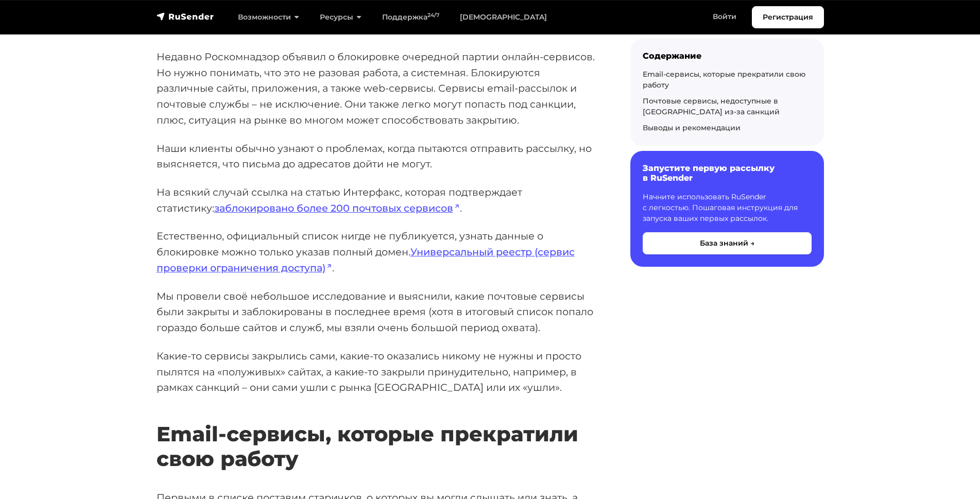 This screenshot has height=499, width=980. What do you see at coordinates (724, 79) in the screenshot?
I see `a: Email-сервисы, которые прекратили свою работу` at bounding box center [724, 79].